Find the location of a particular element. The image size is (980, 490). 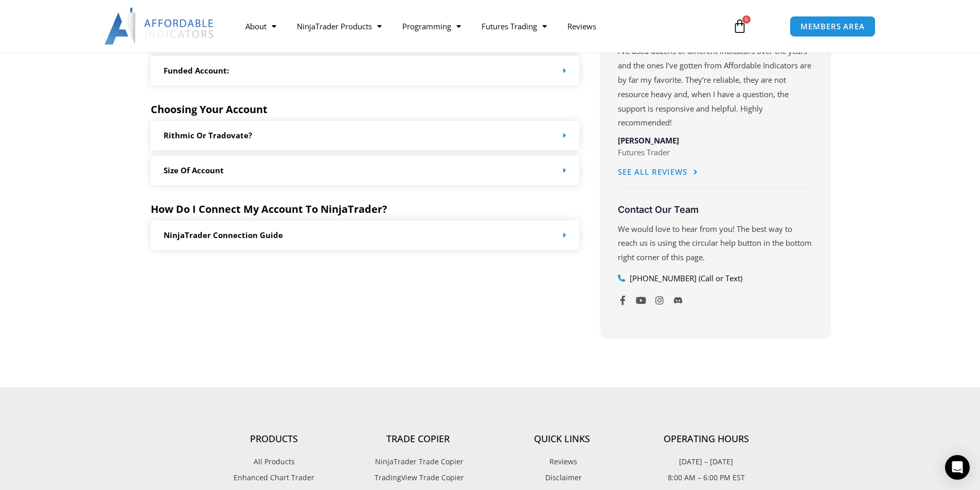

h4: Operating Hours is located at coordinates (706, 440).